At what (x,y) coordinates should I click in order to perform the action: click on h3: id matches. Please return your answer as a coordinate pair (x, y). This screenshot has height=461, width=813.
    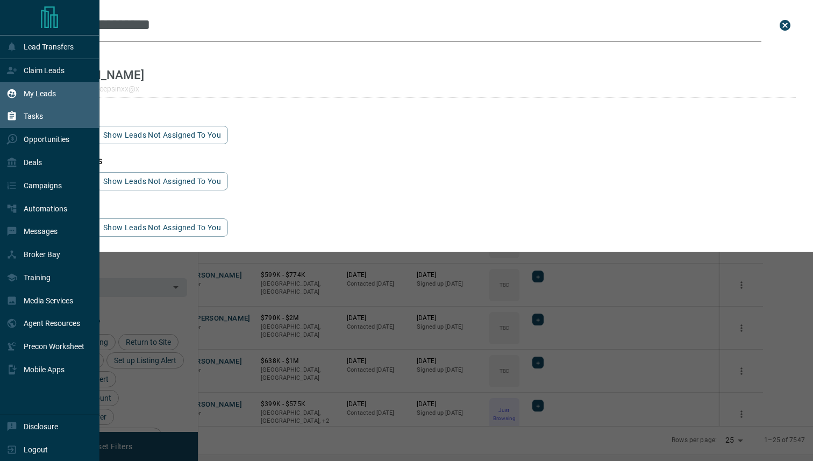
    Looking at the image, I should click on (418, 207).